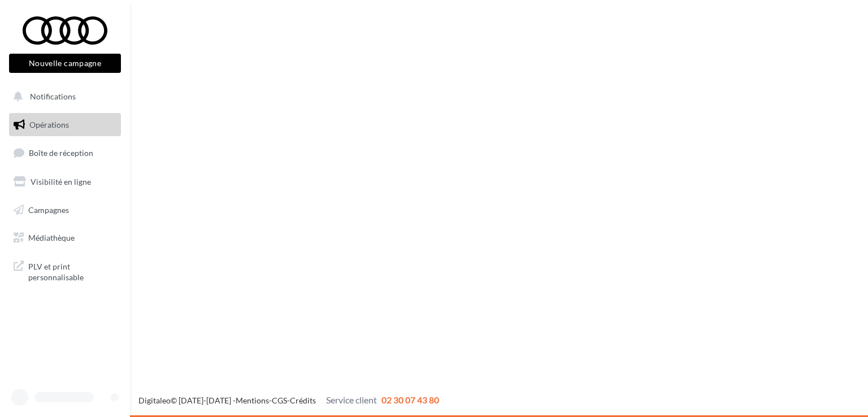 The height and width of the screenshot is (417, 868). What do you see at coordinates (72, 270) in the screenshot?
I see `span: PLV et print personnalisable` at bounding box center [72, 270].